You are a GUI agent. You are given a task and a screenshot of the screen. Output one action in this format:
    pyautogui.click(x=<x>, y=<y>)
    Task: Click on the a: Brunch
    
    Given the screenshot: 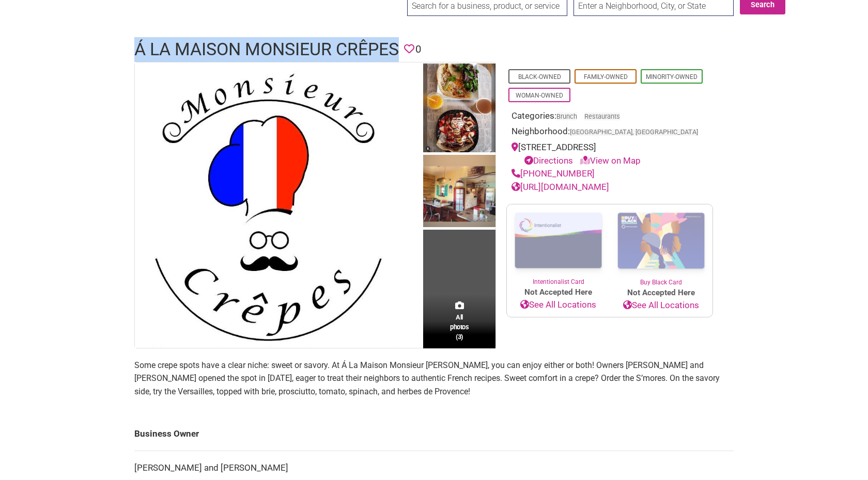 What is the action you would take?
    pyautogui.click(x=567, y=116)
    